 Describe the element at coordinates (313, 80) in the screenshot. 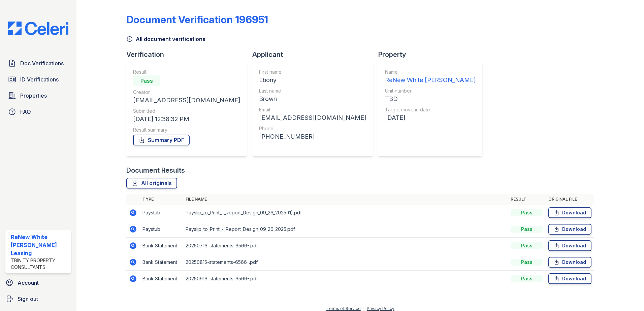

I see `div: Ebony` at that location.